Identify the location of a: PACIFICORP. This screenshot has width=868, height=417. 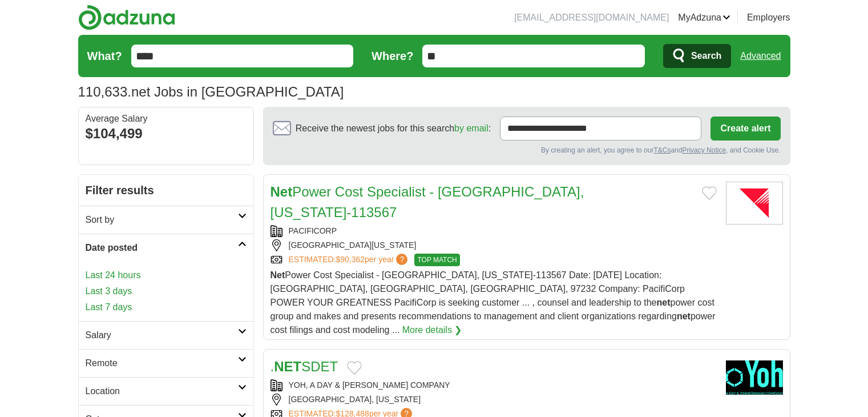
(312, 230).